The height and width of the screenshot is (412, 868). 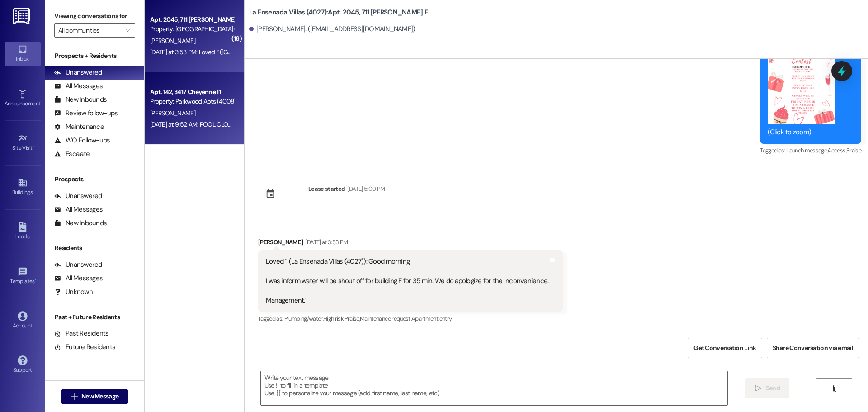 What do you see at coordinates (72, 153) in the screenshot?
I see `div: Escalate` at bounding box center [72, 153].